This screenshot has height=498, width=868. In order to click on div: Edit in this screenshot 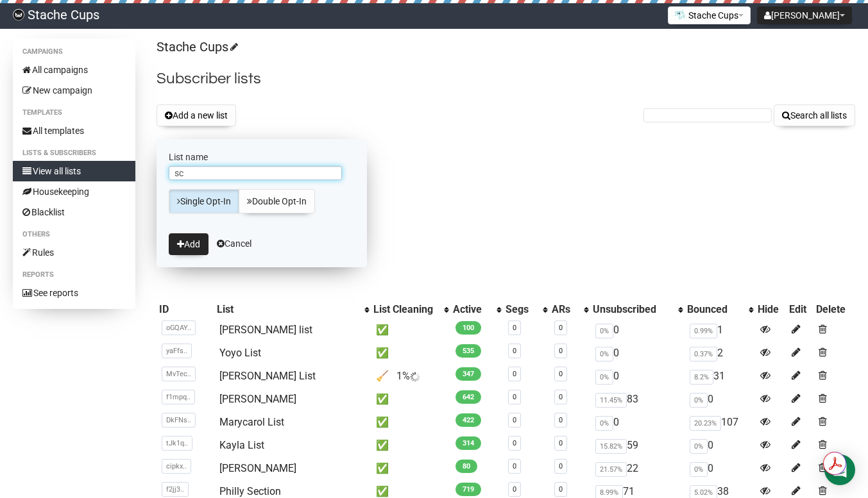, I will do `click(800, 310)`.